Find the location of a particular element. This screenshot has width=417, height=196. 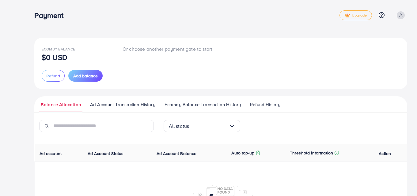

p: $0 USD is located at coordinates (55, 57).